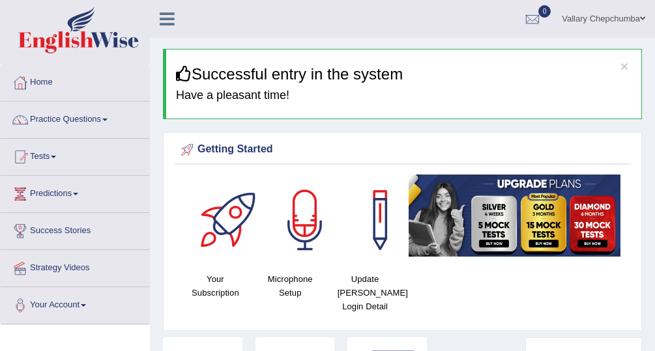 The height and width of the screenshot is (351, 655). What do you see at coordinates (290, 286) in the screenshot?
I see `h4: Microphone Setup` at bounding box center [290, 286].